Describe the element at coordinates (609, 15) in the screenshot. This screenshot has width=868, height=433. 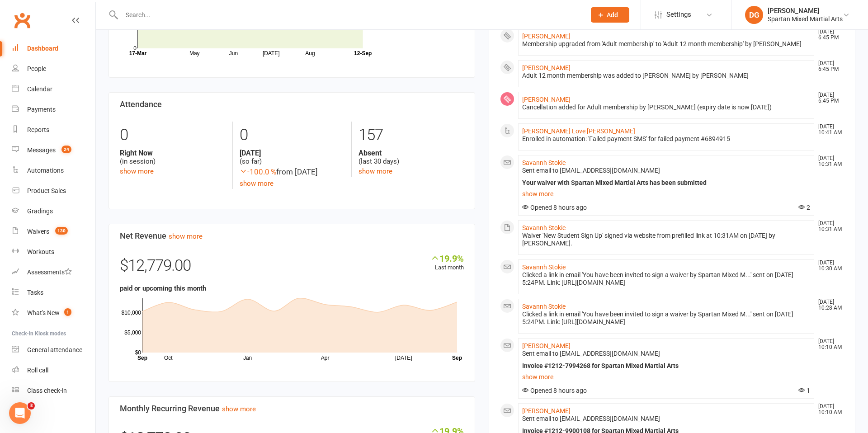
I see `button: Add` at that location.